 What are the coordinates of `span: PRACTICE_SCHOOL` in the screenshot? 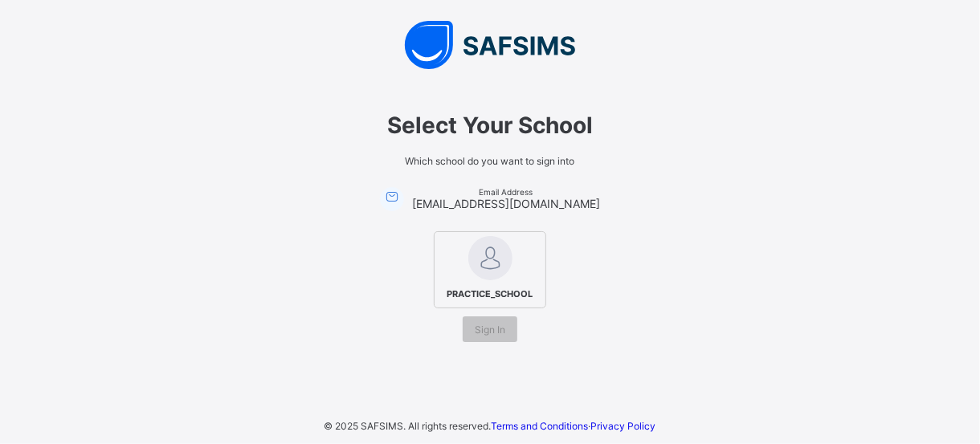 It's located at (490, 294).